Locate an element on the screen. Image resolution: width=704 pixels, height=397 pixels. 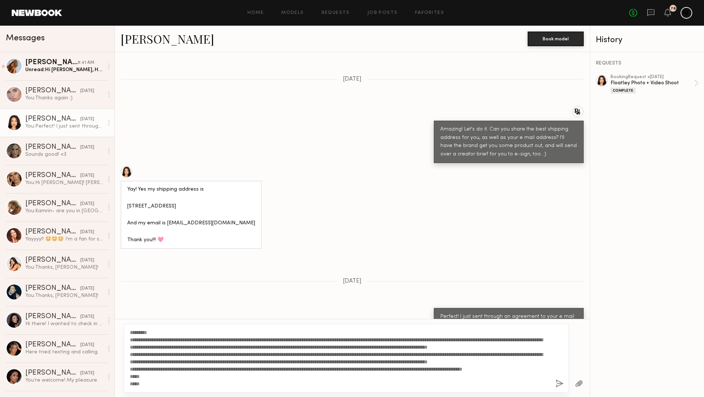
a: Job Posts is located at coordinates (383, 13).